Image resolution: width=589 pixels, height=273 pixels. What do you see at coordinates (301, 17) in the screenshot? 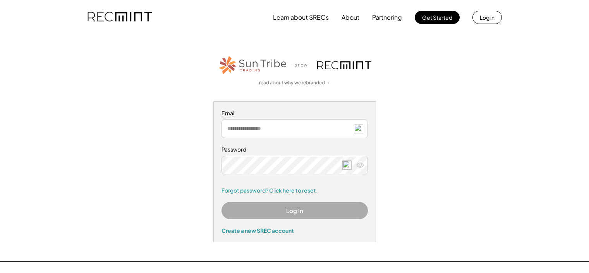
I see `button: Learn about SRECs` at bounding box center [301, 17].